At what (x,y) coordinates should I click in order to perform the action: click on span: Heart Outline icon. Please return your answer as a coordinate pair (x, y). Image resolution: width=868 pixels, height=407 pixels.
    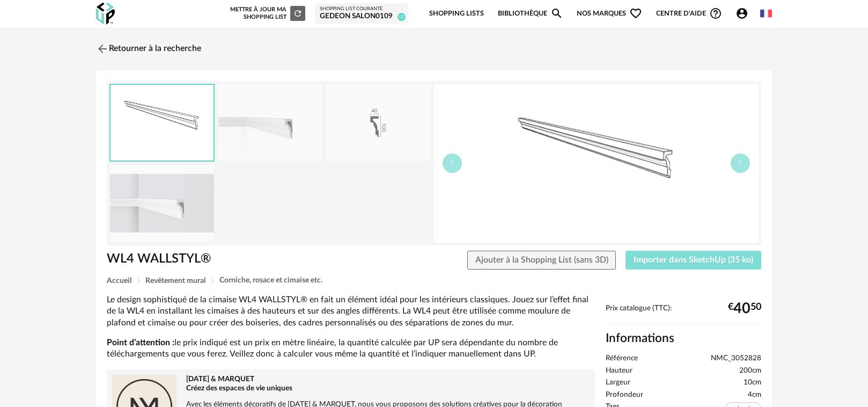
    Looking at the image, I should click on (636, 14).